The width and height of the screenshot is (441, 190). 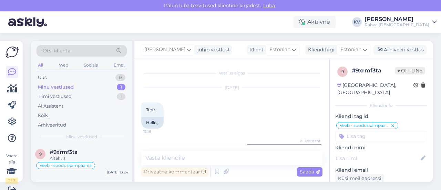 I want to click on div: Aitäh! :), so click(x=89, y=158).